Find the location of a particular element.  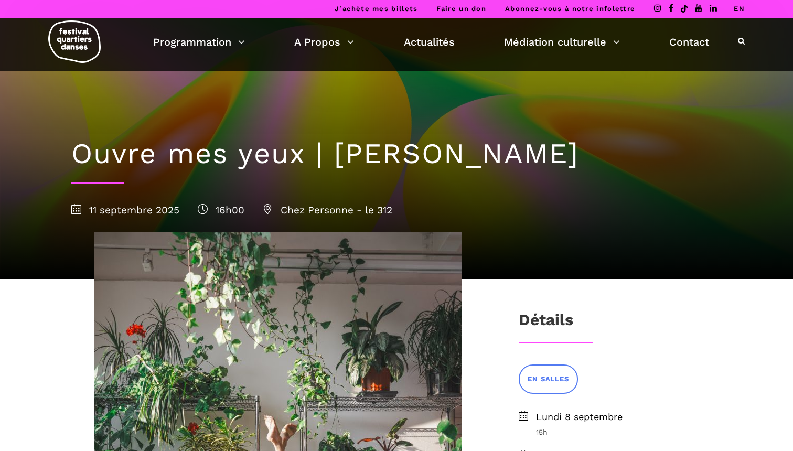

span: 15h is located at coordinates (629, 432).